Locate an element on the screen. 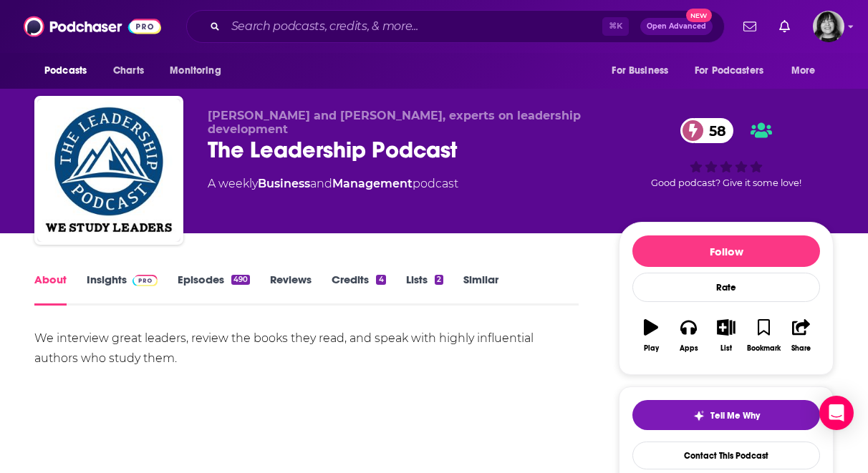 The image size is (868, 473). button: Play is located at coordinates (651, 336).